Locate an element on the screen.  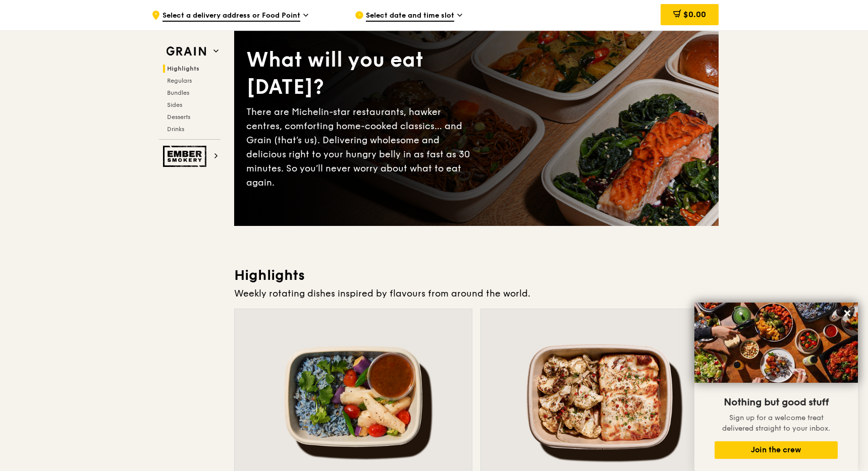
span: Sides is located at coordinates (174, 105).